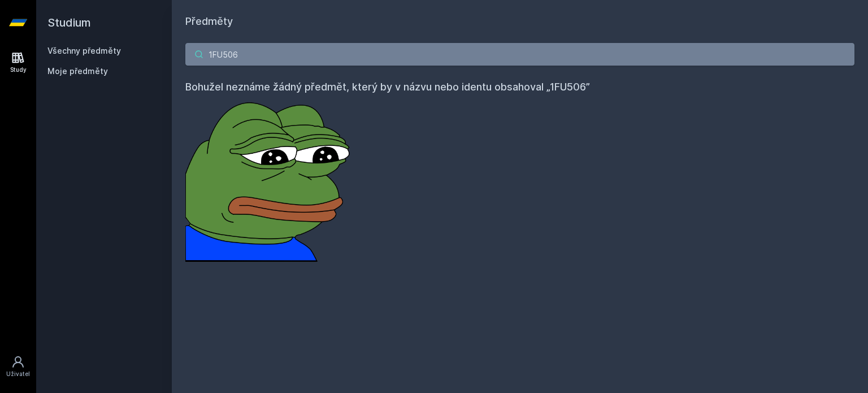 This screenshot has width=868, height=393. I want to click on input: Název nebo ident předmětu…, so click(520, 54).